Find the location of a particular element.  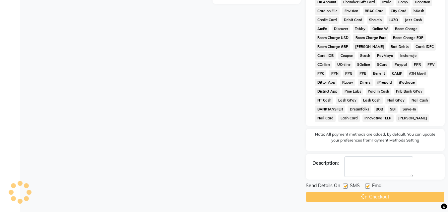

span: Discover is located at coordinates (341, 29).